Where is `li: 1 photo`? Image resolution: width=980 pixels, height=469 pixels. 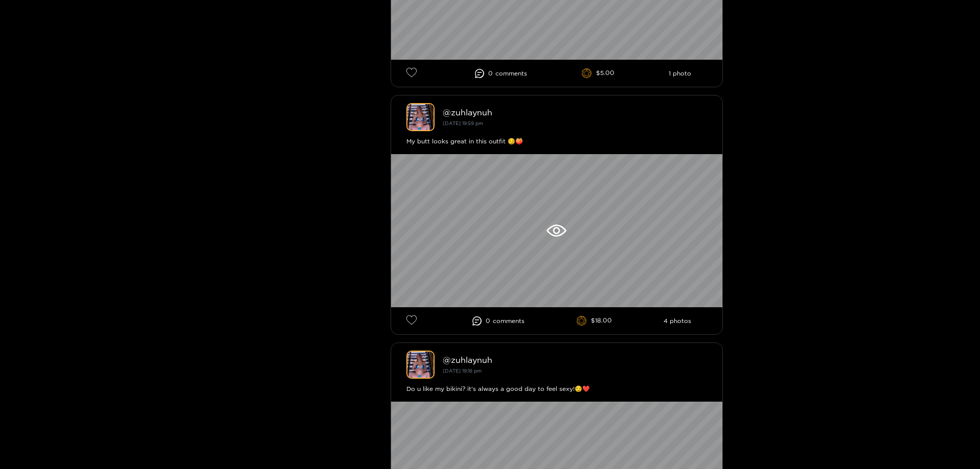 li: 1 photo is located at coordinates (680, 74).